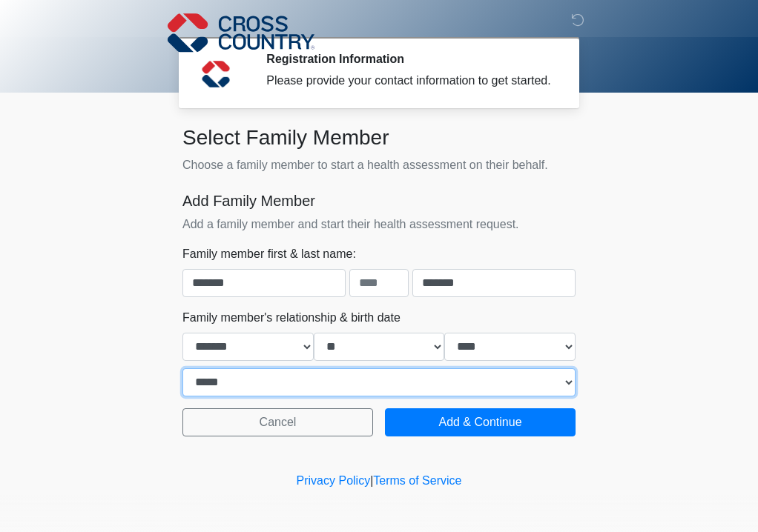 This screenshot has width=758, height=532. What do you see at coordinates (216, 74) in the screenshot?
I see `img: Agent Avatar` at bounding box center [216, 74].